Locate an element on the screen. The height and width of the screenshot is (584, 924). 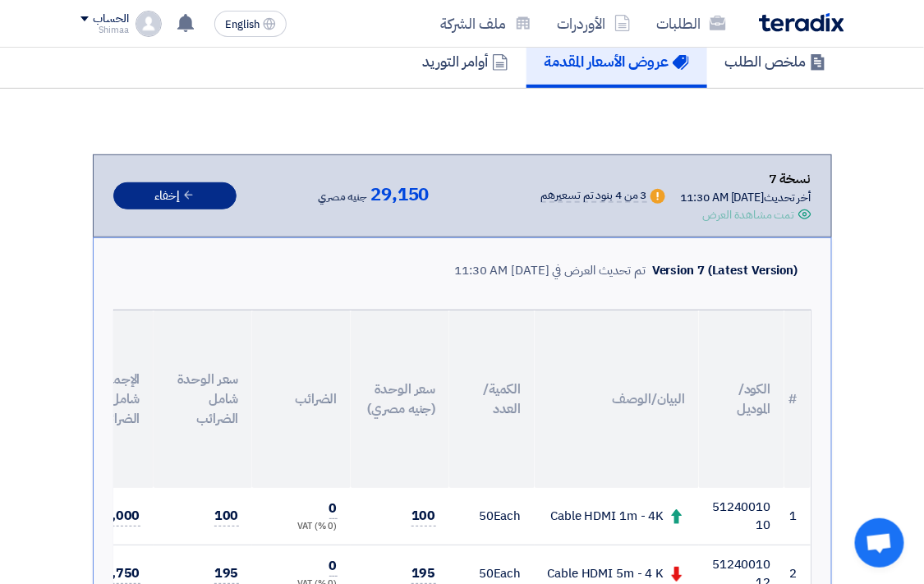
h5: عروض الأسعار المقدمة is located at coordinates (617, 61).